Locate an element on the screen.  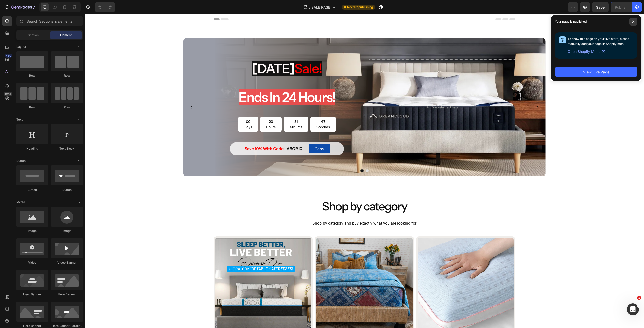
div: 47 is located at coordinates (238, 107).